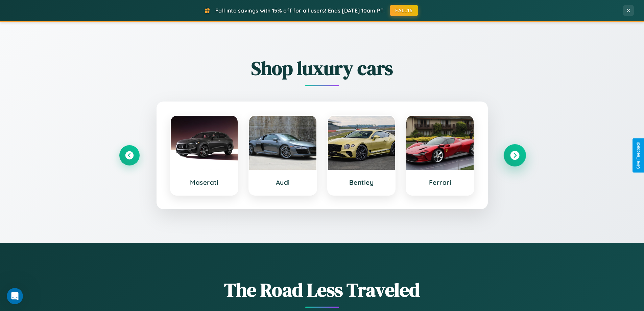 Image resolution: width=644 pixels, height=311 pixels. Describe the element at coordinates (639, 155) in the screenshot. I see `div: Give Feedback` at that location.